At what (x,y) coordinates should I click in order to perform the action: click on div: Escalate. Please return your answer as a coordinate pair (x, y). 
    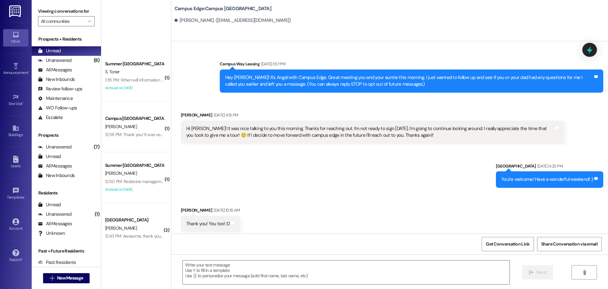
    Looking at the image, I should click on (50, 117).